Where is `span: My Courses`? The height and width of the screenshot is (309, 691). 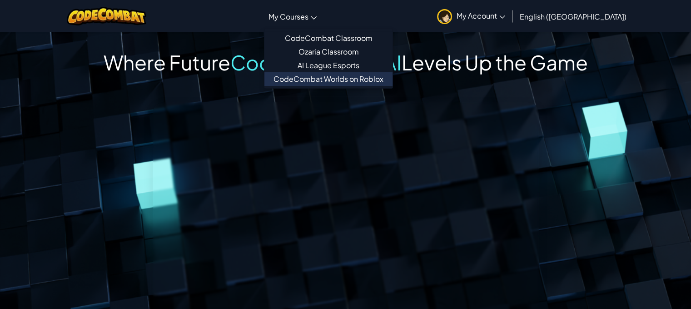 span: My Courses is located at coordinates (289, 16).